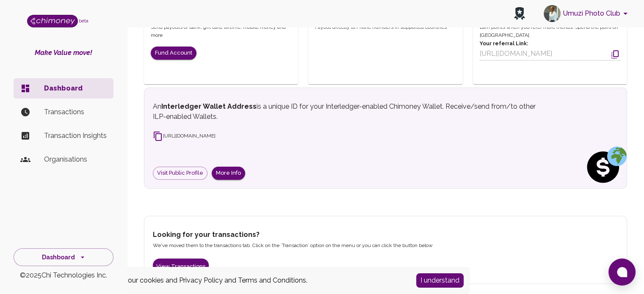 Image resolution: width=644 pixels, height=294 pixels. I want to click on button: View Transactions, so click(181, 267).